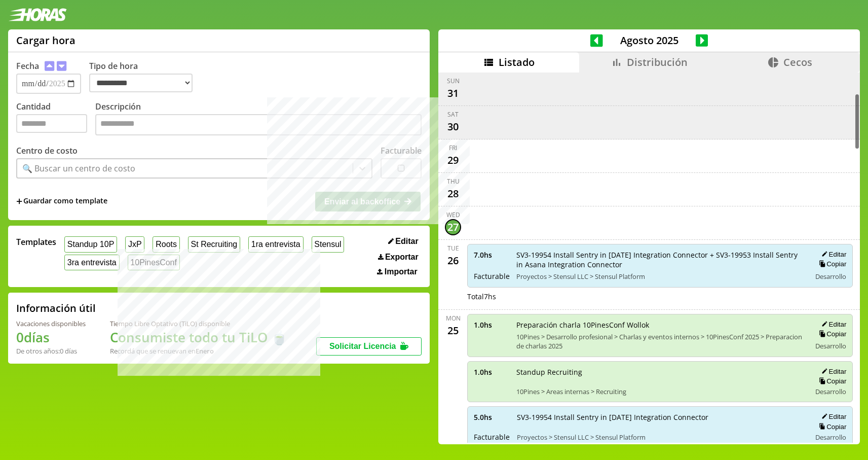 The image size is (868, 460). Describe the element at coordinates (660, 324) in the screenshot. I see `span: Preparación charla 10PinesConf Wollok` at that location.